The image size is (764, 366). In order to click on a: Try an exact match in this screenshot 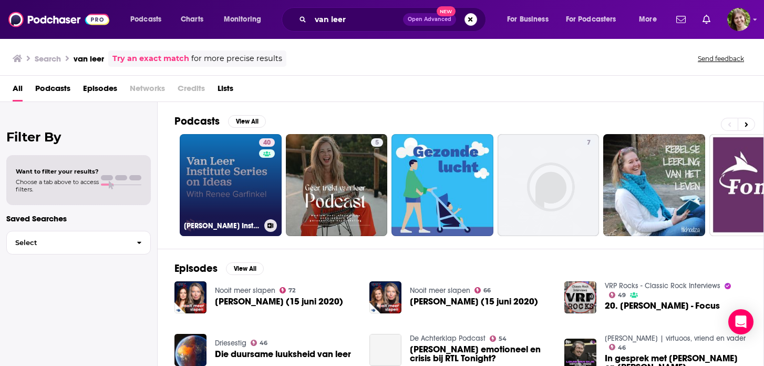, I will do `click(151, 58)`.